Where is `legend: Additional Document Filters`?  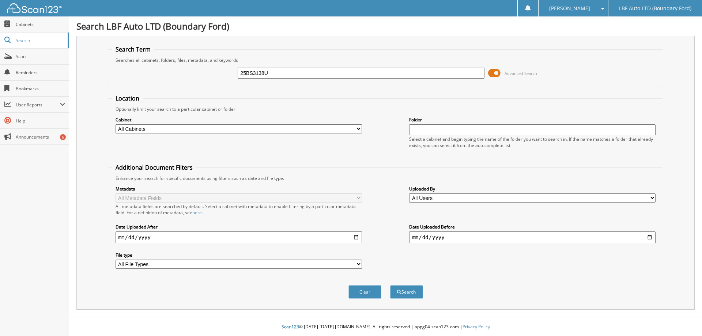
legend: Additional Document Filters is located at coordinates (154, 167).